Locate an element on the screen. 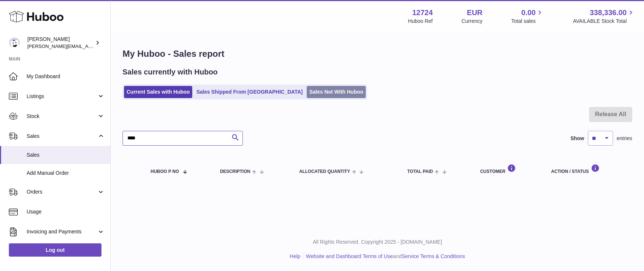  div: Customer is located at coordinates (508, 169).